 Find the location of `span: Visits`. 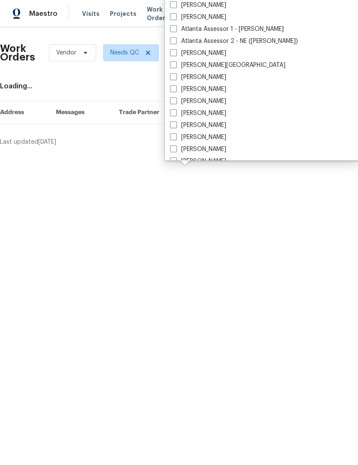

span: Visits is located at coordinates (90, 14).